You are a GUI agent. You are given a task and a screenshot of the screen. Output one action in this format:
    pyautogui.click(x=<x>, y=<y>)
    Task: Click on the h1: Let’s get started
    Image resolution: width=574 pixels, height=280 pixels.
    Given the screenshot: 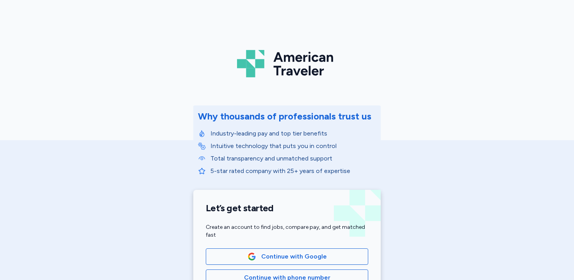 What is the action you would take?
    pyautogui.click(x=287, y=208)
    